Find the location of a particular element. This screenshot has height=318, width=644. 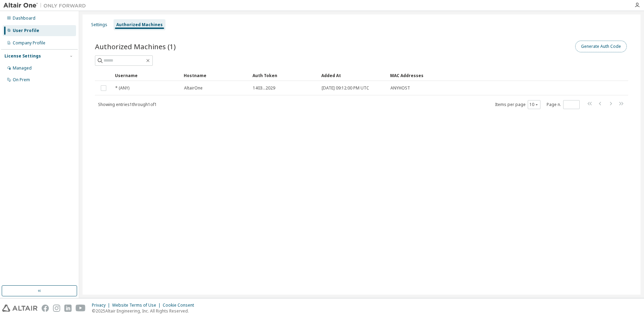

button: Generate Auth Code is located at coordinates (601, 47).